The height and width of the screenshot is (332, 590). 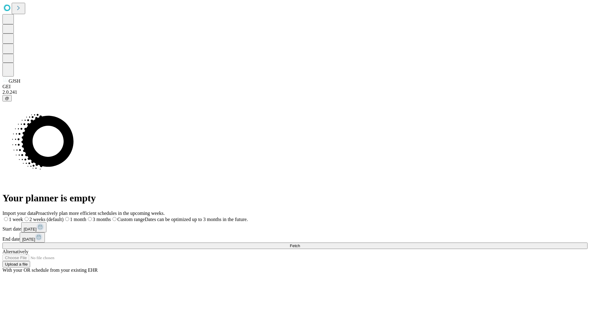 What do you see at coordinates (15, 251) in the screenshot?
I see `span: Alternatively` at bounding box center [15, 251].